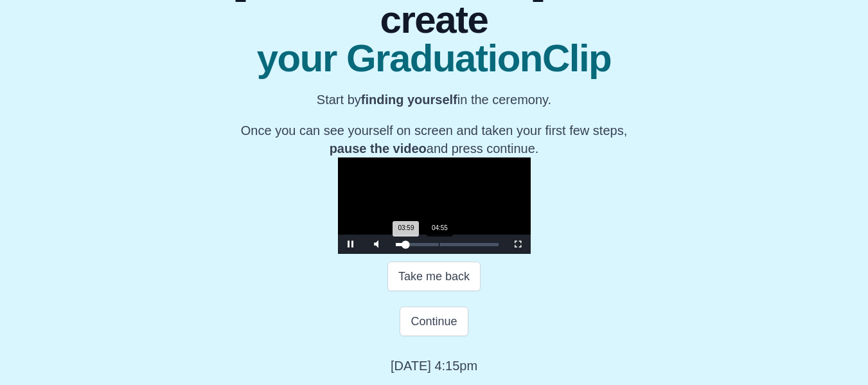 This screenshot has width=868, height=385. I want to click on button: Continue, so click(434, 321).